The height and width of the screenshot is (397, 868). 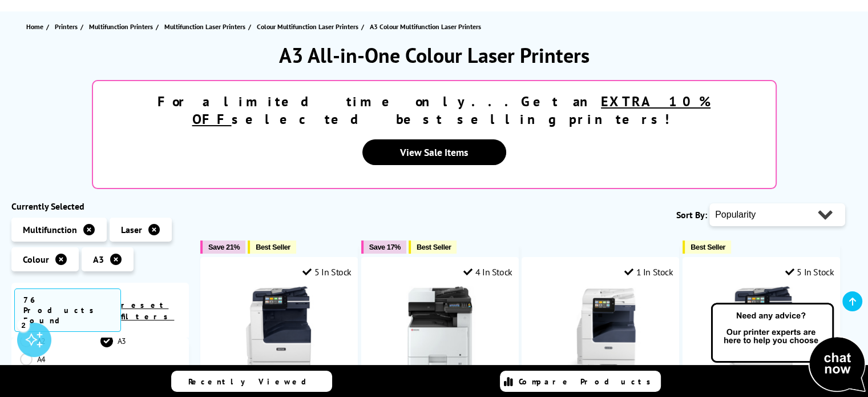 What do you see at coordinates (121, 26) in the screenshot?
I see `span: Multifunction Printers` at bounding box center [121, 26].